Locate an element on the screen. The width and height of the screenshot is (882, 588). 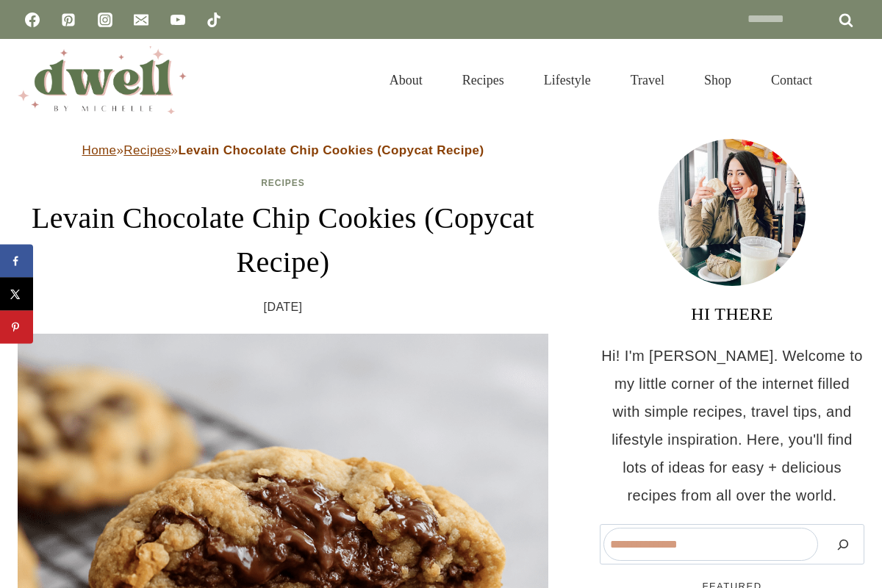
a: YouTube is located at coordinates (178, 20).